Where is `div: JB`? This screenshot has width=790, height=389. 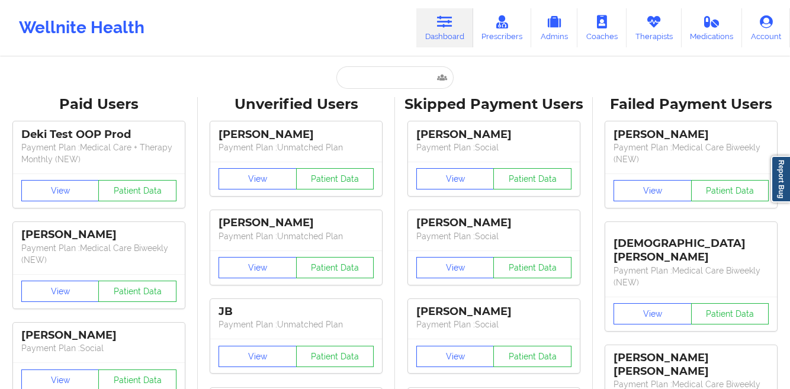 div: JB is located at coordinates (296, 311).